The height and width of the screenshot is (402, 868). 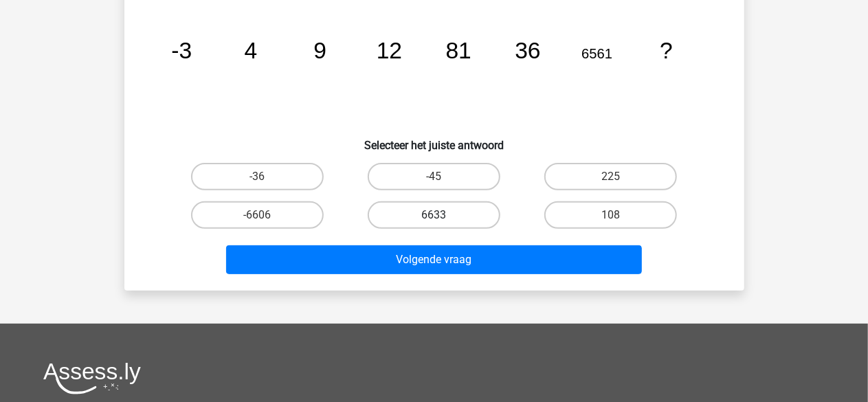 I want to click on img: Assessly logo, so click(x=92, y=378).